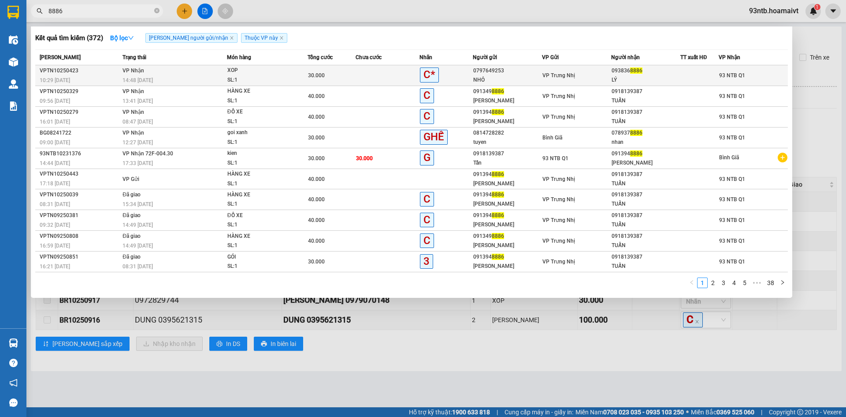 The width and height of the screenshot is (846, 417). What do you see at coordinates (783, 283) in the screenshot?
I see `li: Next Page` at bounding box center [783, 283].